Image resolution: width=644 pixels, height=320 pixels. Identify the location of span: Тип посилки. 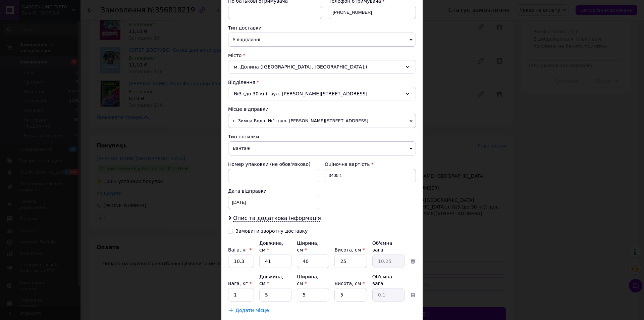
(243, 136).